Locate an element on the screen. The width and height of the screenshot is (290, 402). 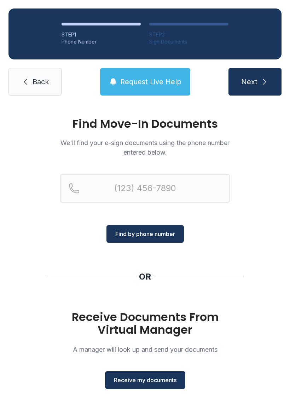
div: Phone Number is located at coordinates (101, 42).